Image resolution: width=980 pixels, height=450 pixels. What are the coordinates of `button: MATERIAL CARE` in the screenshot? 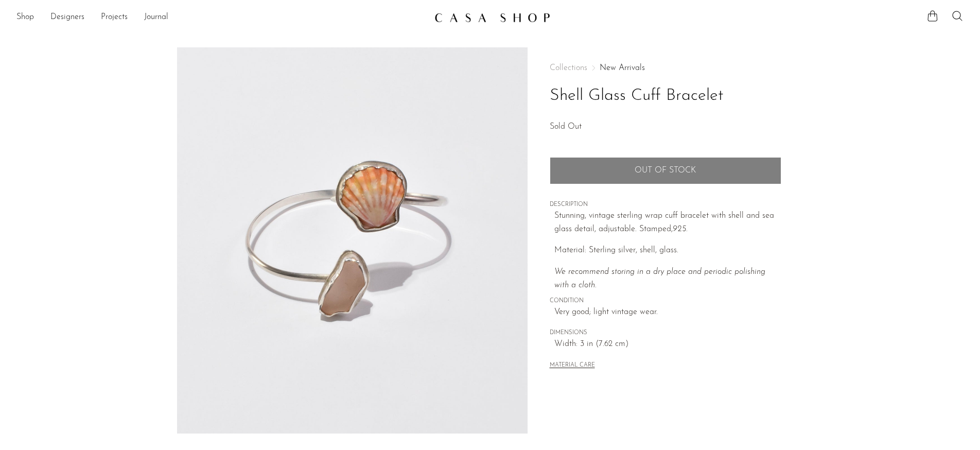 It's located at (572, 366).